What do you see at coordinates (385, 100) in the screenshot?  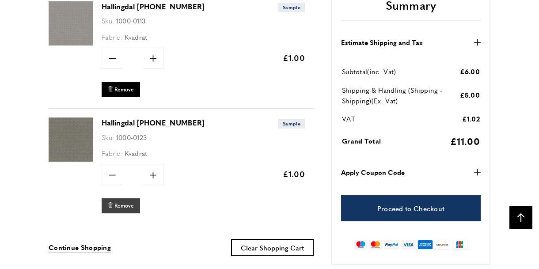 I see `span: (Ex. Vat)` at bounding box center [385, 100].